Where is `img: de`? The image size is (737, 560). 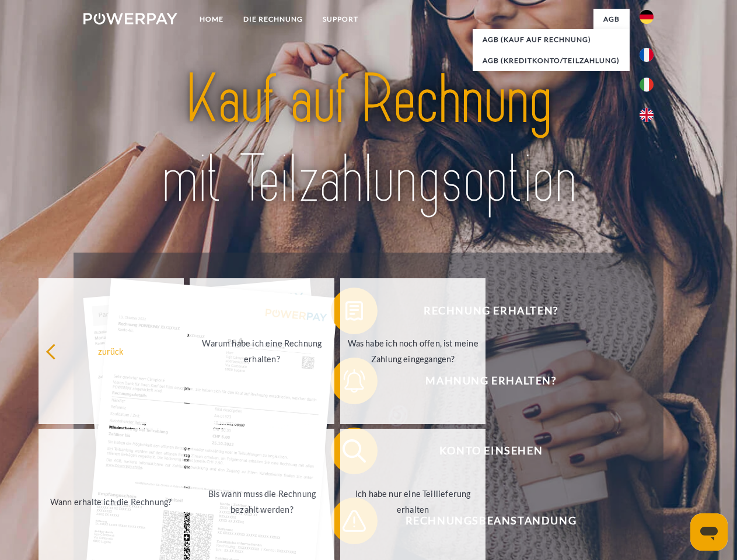
img: de is located at coordinates (646, 17).